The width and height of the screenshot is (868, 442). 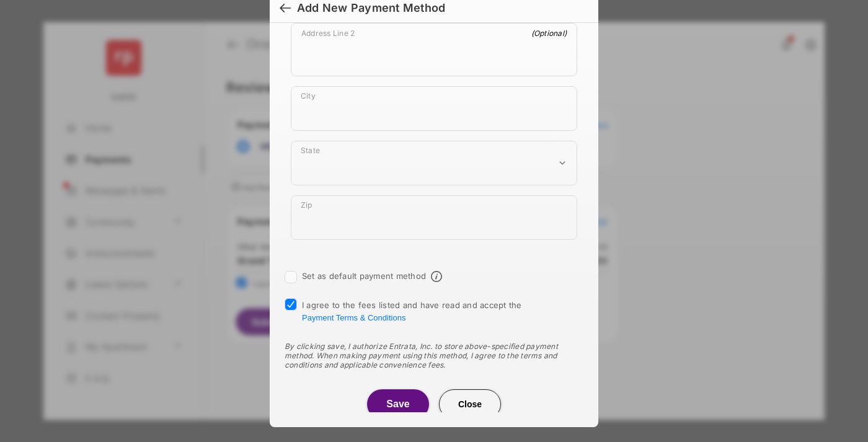 What do you see at coordinates (434, 217) in the screenshot?
I see `div: payment_method_screening[postal_addresses][postalCode]` at bounding box center [434, 217].